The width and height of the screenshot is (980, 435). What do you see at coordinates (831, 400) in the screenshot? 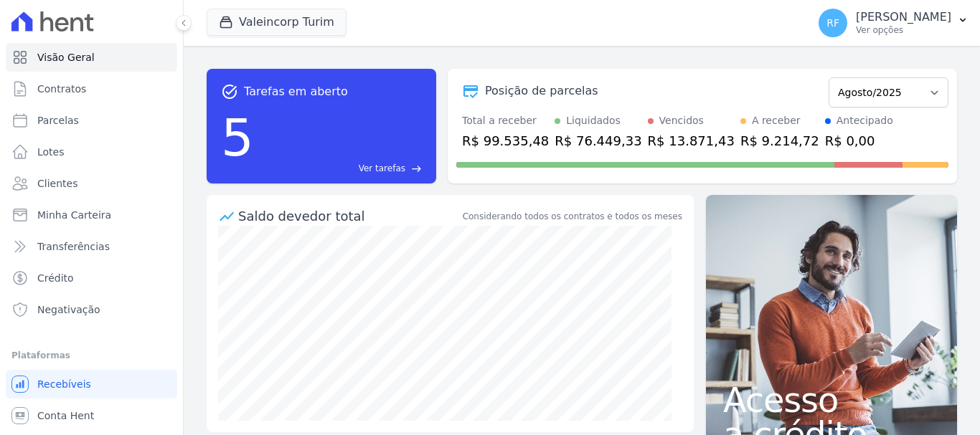
I see `span: Acesso` at bounding box center [831, 400].